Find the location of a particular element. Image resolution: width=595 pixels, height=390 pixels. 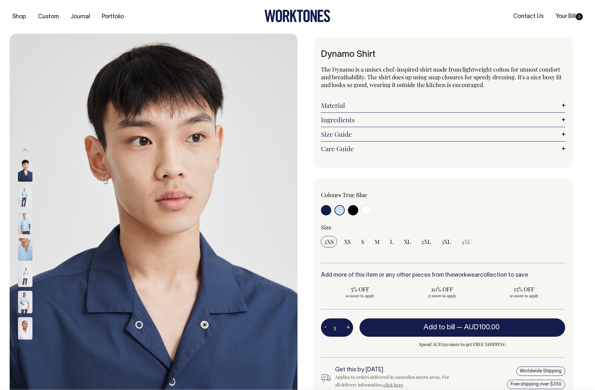

label: True Blue is located at coordinates (355, 195).